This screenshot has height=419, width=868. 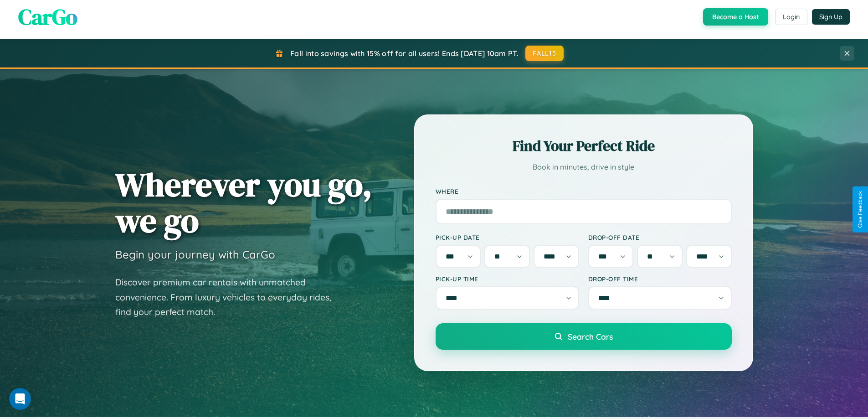 What do you see at coordinates (660, 237) in the screenshot?
I see `label: Drop-off Date` at bounding box center [660, 237].